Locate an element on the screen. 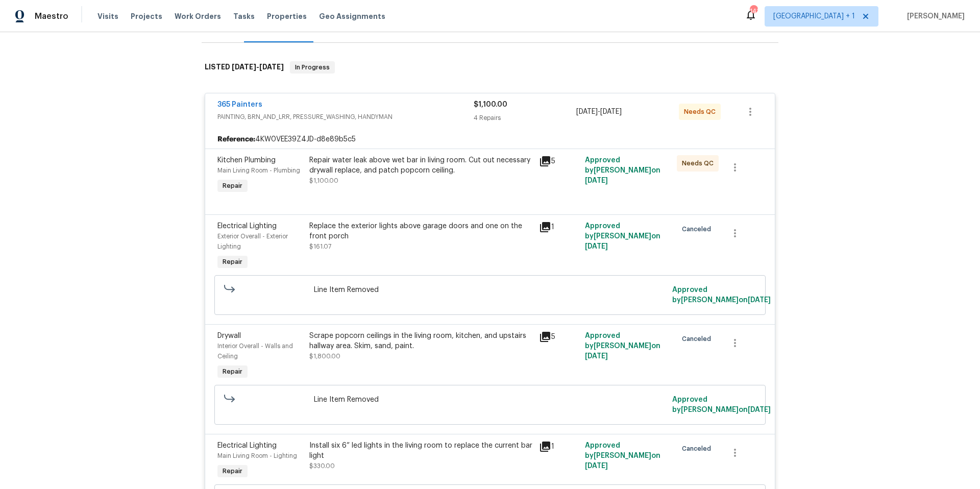 Image resolution: width=980 pixels, height=489 pixels. span: Main Living Room - Lighting is located at coordinates (257, 455).